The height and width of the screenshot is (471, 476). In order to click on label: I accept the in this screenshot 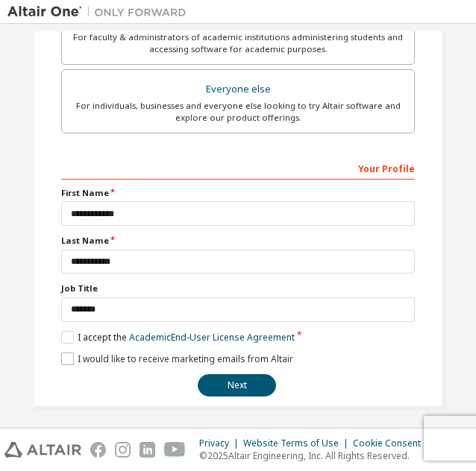, I will do `click(177, 336)`.